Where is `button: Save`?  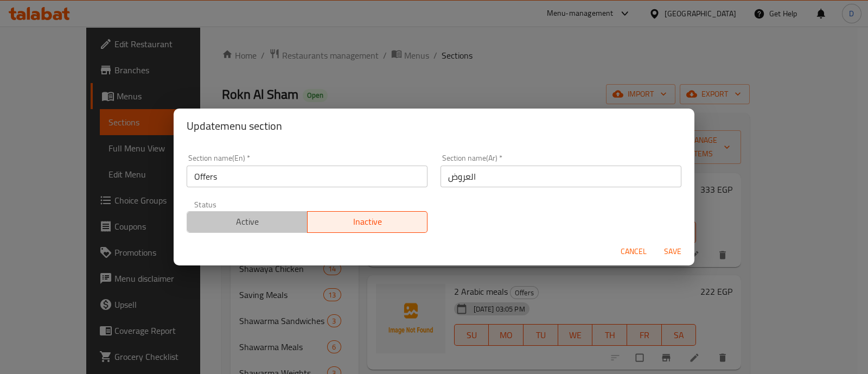 button: Save is located at coordinates (672, 251).